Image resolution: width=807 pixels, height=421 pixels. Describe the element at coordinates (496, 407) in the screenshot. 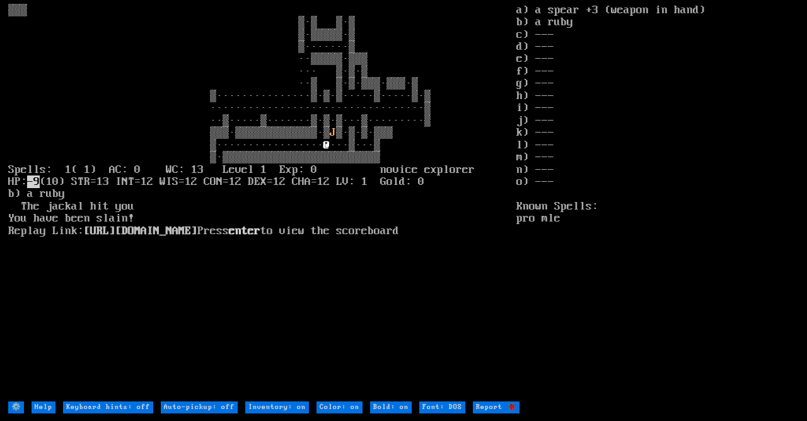

I see `input: Report 🐞` at that location.